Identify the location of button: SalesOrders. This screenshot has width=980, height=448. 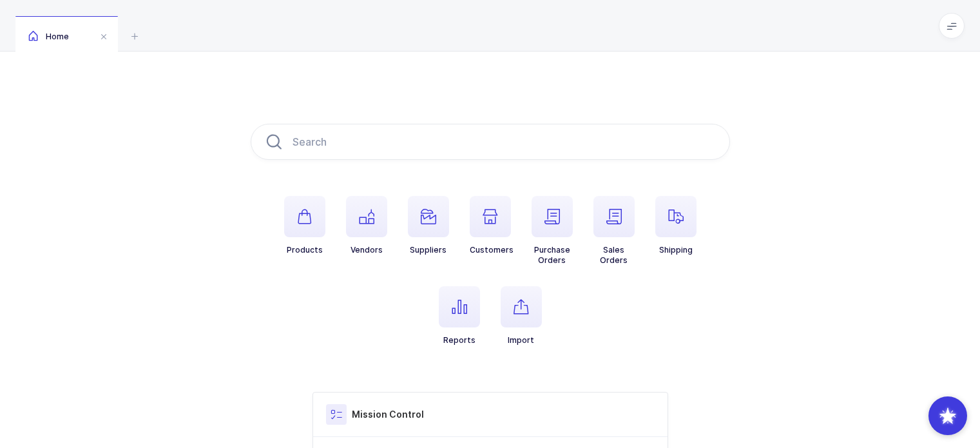
(614, 231).